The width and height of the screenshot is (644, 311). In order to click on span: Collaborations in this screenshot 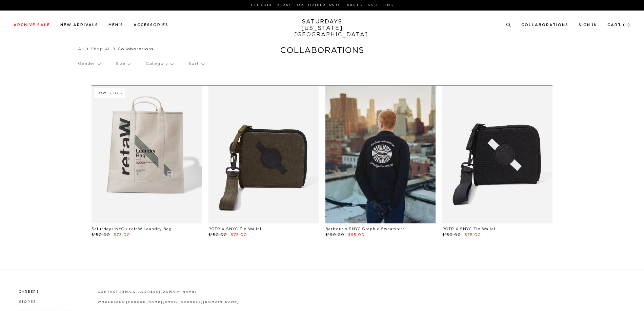, I will do `click(136, 49)`.